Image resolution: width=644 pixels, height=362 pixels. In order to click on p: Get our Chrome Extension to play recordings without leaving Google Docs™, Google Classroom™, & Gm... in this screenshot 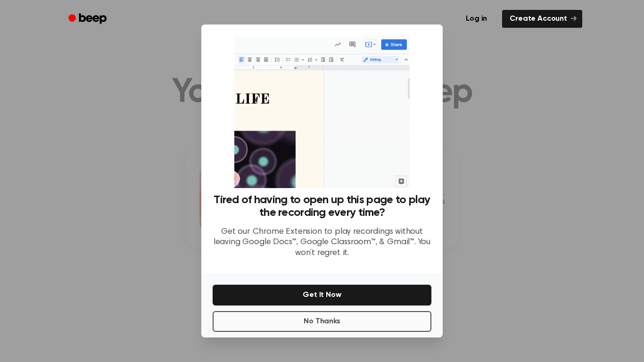, I will do `click(322, 243)`.